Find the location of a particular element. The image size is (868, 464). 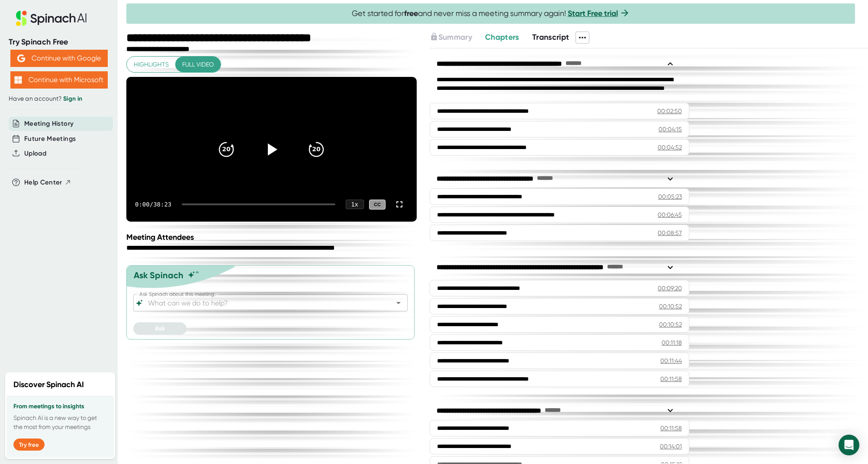

button: Open is located at coordinates (398, 303).